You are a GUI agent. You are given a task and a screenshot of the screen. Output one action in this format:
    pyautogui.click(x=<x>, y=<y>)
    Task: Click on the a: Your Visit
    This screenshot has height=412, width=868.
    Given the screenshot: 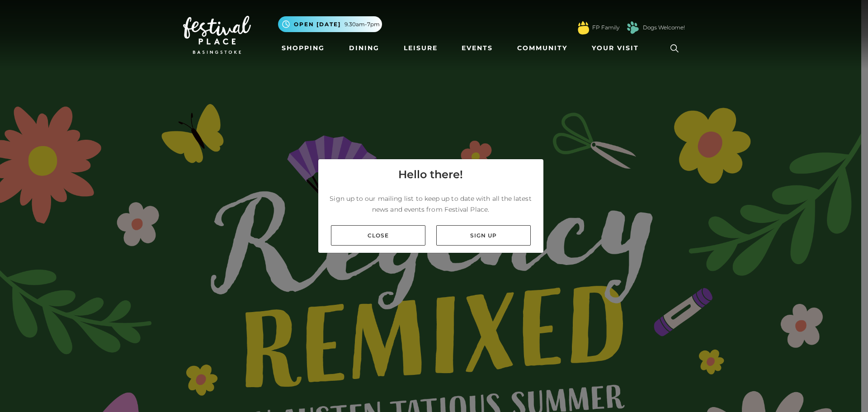 What is the action you would take?
    pyautogui.click(x=618, y=48)
    